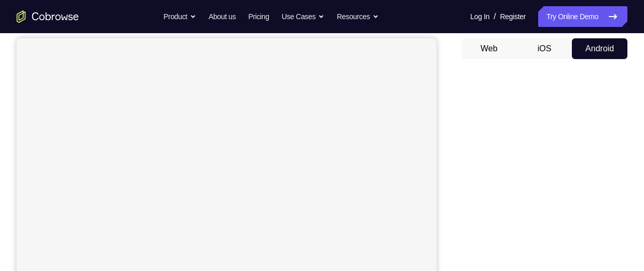 The width and height of the screenshot is (644, 271). What do you see at coordinates (489, 48) in the screenshot?
I see `button: Web` at bounding box center [489, 48].